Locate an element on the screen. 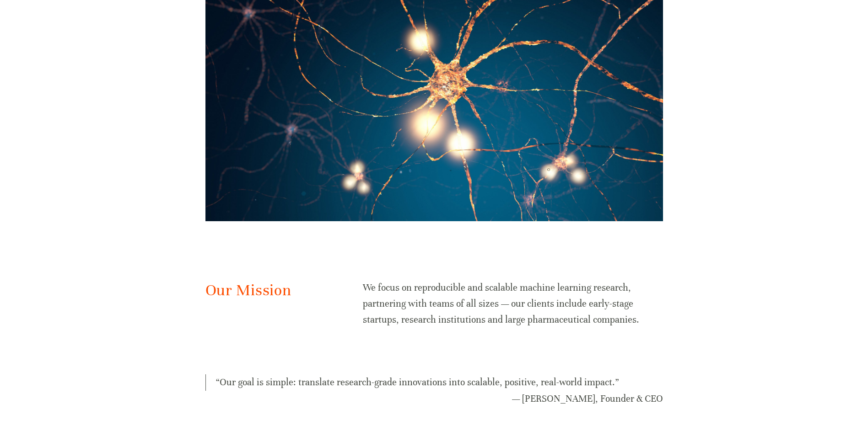 This screenshot has width=868, height=436. blockquote: Our goal is simple: translate research-grade innovations into scalable, positive, real-world impact. is located at coordinates (434, 382).